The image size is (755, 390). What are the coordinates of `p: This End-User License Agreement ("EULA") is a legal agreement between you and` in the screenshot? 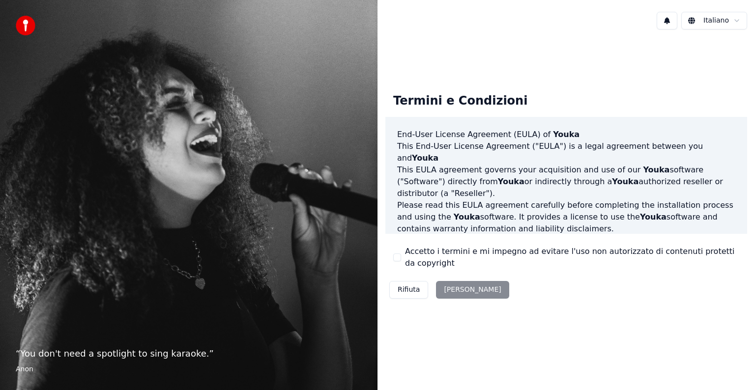 It's located at (567, 152).